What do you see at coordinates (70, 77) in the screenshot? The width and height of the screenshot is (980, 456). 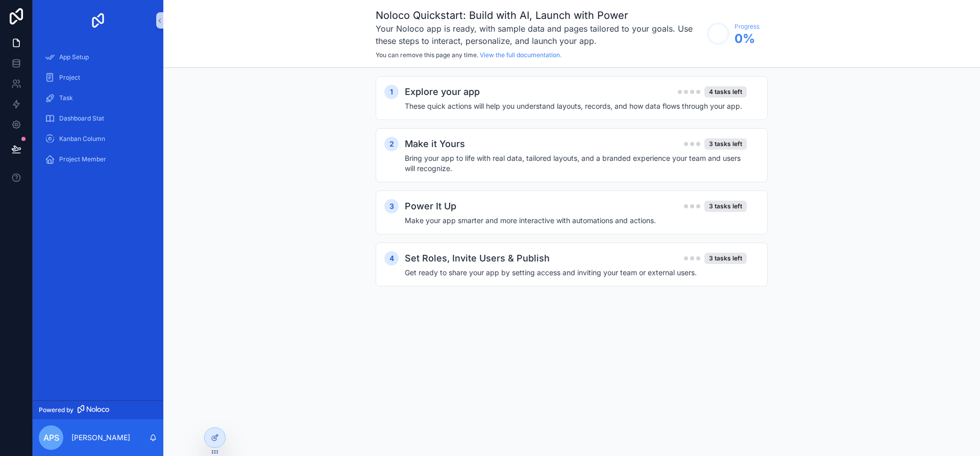 I see `span: Project` at bounding box center [70, 77].